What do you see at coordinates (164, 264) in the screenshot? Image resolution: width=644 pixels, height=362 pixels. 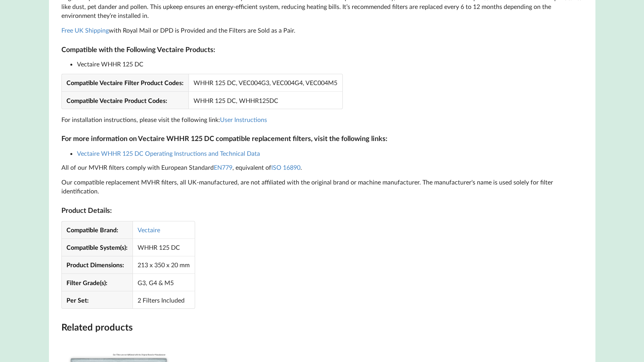 I see `td: 213 x 350 x 20 mm` at bounding box center [164, 264].